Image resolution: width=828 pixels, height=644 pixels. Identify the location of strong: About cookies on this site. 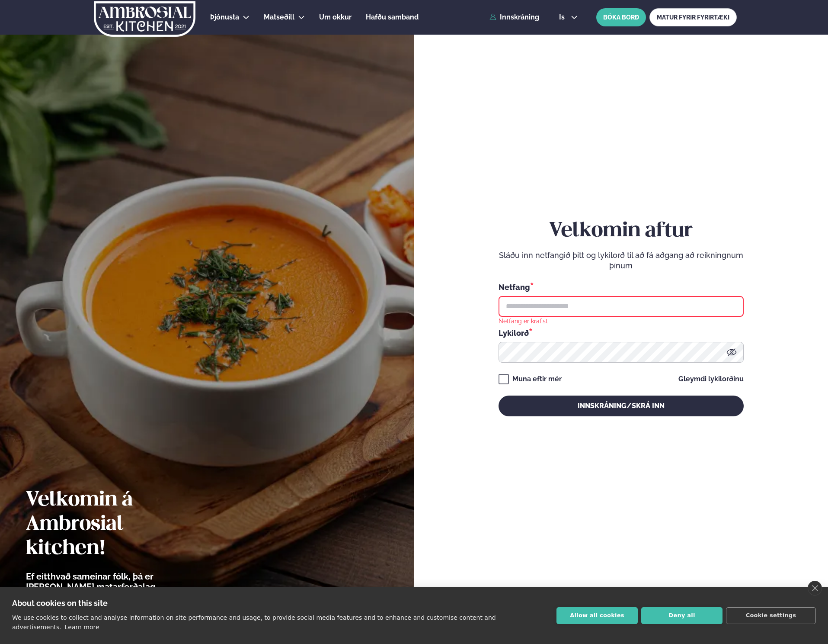
(60, 603).